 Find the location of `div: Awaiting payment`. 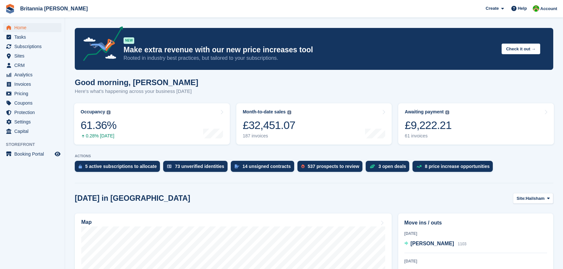

div: Awaiting payment is located at coordinates (424, 112).